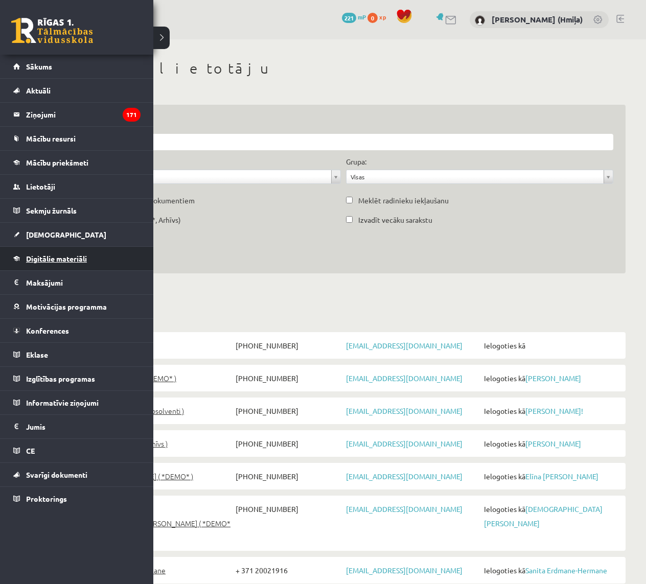 Image resolution: width=646 pixels, height=584 pixels. What do you see at coordinates (131, 115) in the screenshot?
I see `i: 171` at bounding box center [131, 115].